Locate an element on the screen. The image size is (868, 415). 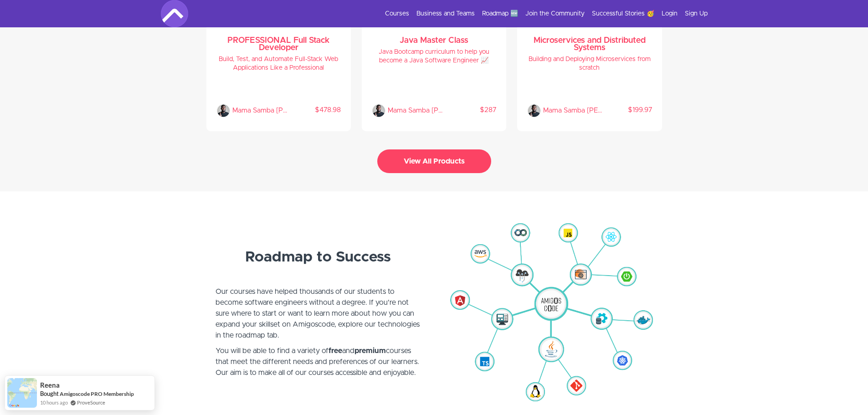
p: Our courses have helped thousands of our students to become software engineers without a degree. ... is located at coordinates (318, 313).